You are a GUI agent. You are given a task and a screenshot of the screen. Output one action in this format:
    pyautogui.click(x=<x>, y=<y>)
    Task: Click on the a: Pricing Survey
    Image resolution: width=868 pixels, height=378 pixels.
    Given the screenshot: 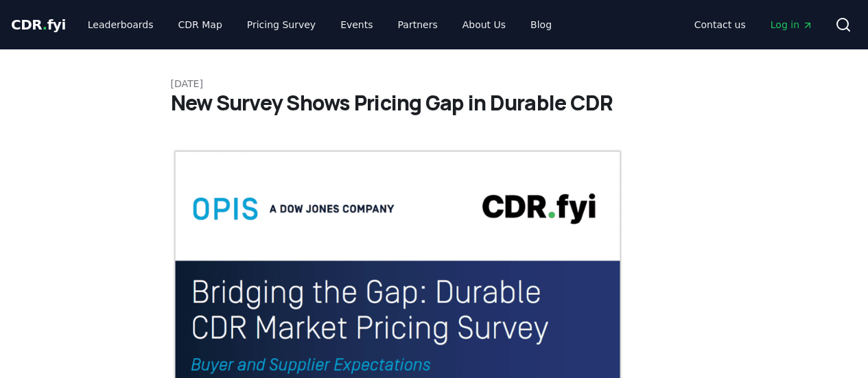 What is the action you would take?
    pyautogui.click(x=281, y=25)
    